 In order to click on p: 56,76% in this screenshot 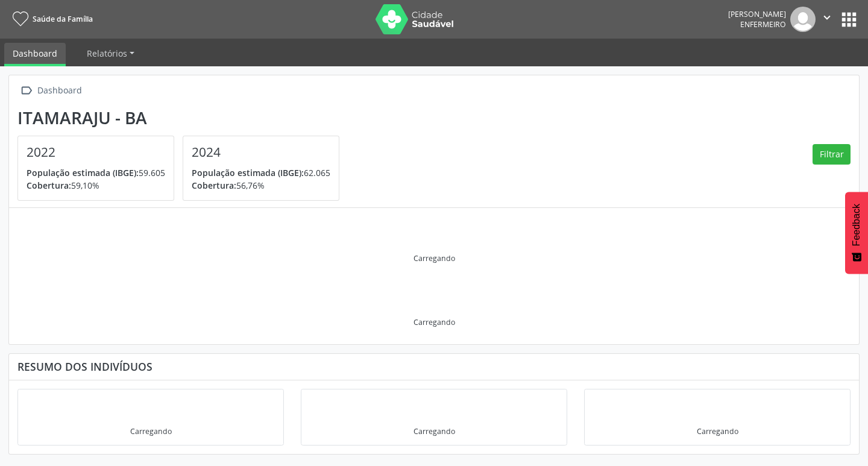, I will do `click(261, 185)`.